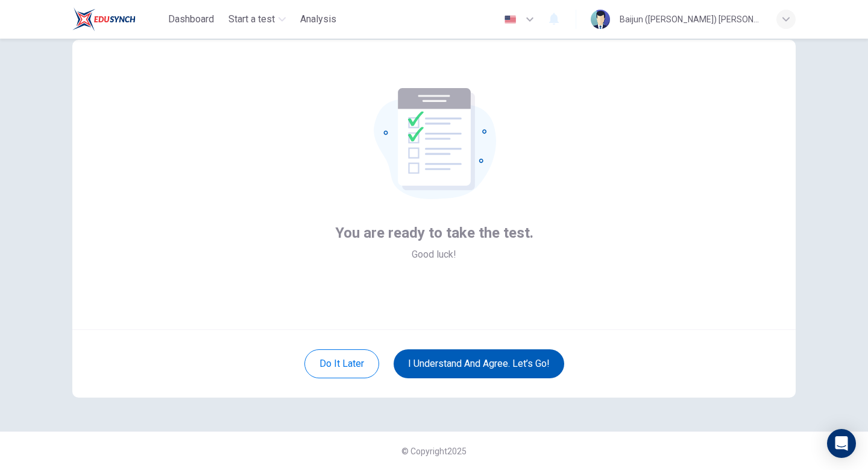  What do you see at coordinates (257, 19) in the screenshot?
I see `button: Start a test` at bounding box center [257, 19].